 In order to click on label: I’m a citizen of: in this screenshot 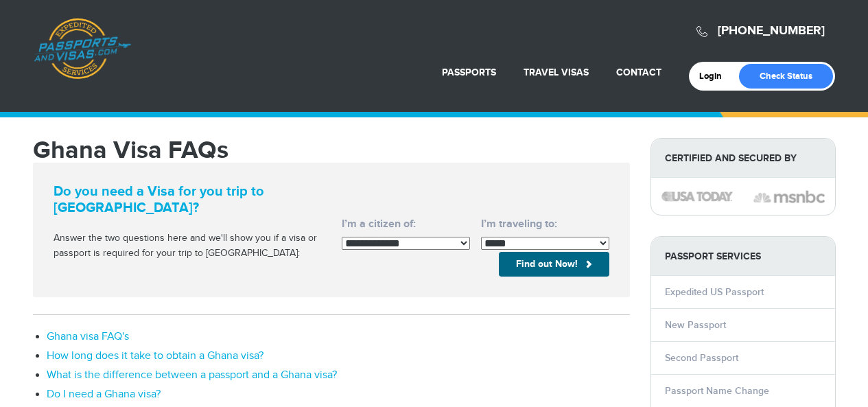, I will do `click(405, 224)`.